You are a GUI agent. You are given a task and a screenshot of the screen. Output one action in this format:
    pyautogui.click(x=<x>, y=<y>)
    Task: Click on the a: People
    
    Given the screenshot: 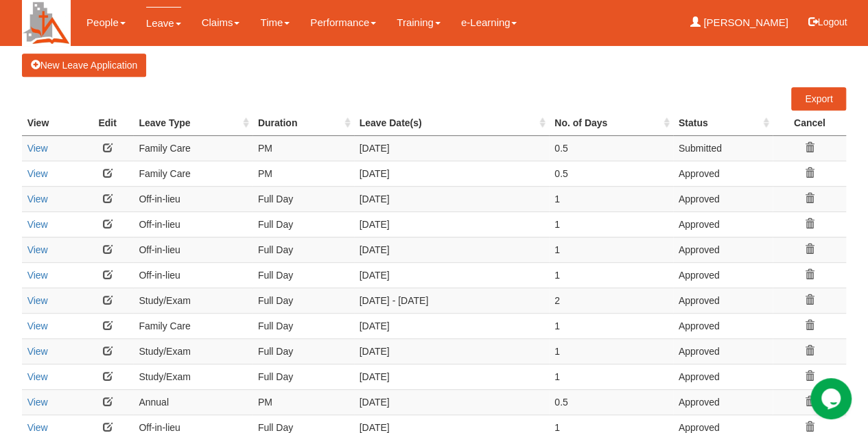 What is the action you would take?
    pyautogui.click(x=106, y=23)
    